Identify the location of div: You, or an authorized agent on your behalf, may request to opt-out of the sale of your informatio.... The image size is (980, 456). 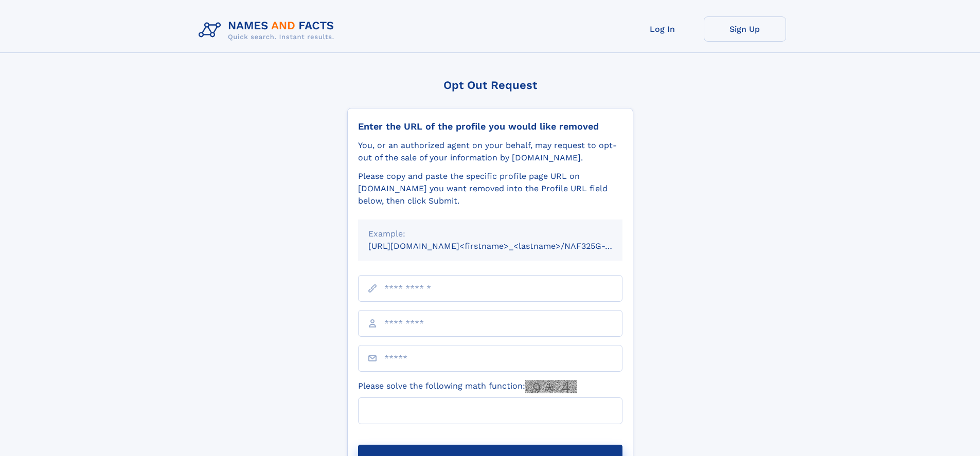
(491, 152).